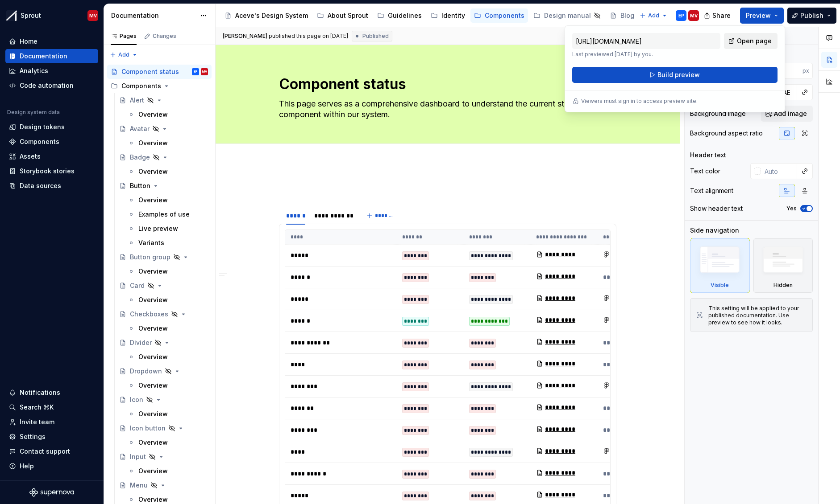  Describe the element at coordinates (720, 265) in the screenshot. I see `div: Visible` at that location.